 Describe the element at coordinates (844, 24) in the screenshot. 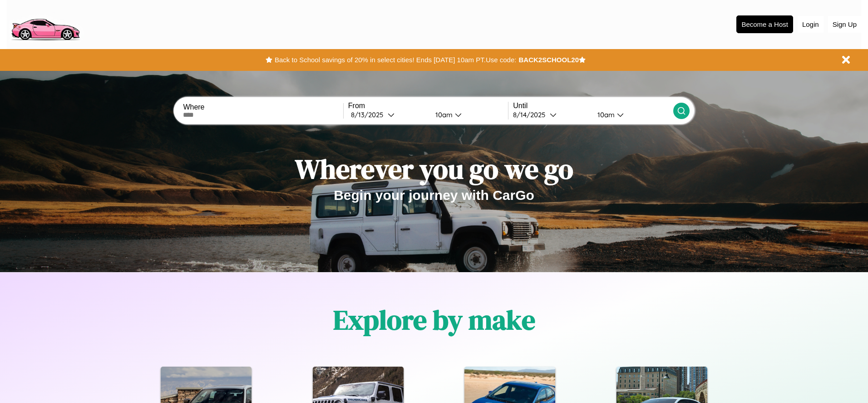

I see `button: Sign Up` at that location.